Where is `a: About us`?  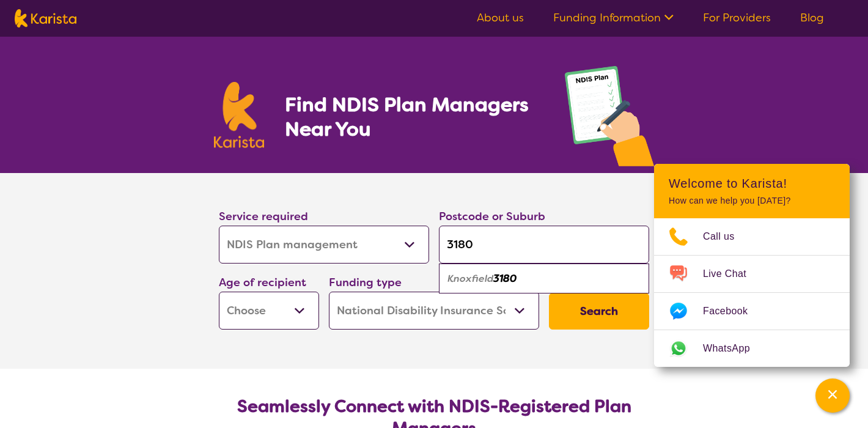
a: About us is located at coordinates (500, 18).